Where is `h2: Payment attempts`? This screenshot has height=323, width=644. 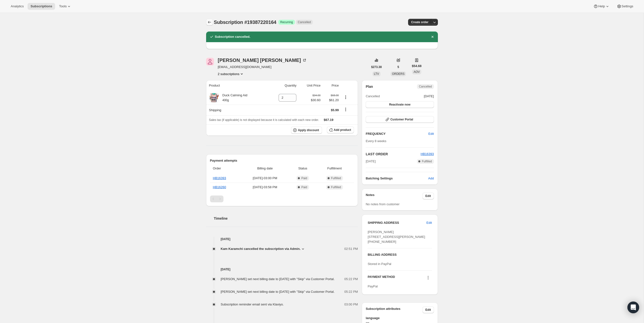 h2: Payment attempts is located at coordinates (282, 160).